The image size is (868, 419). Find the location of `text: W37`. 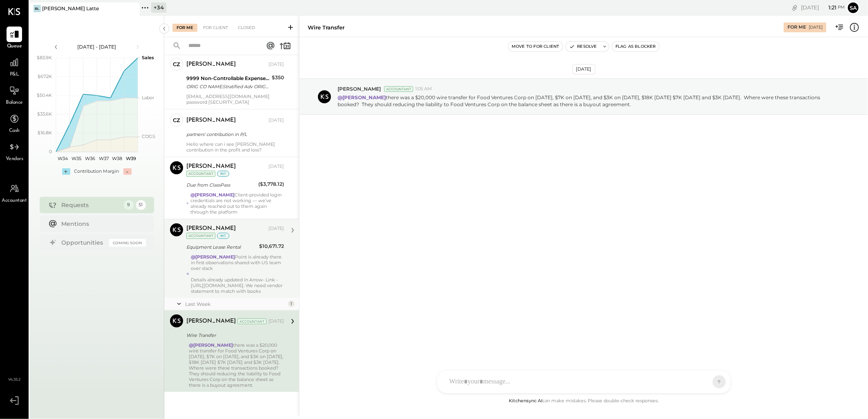

text: W37 is located at coordinates (104, 159).